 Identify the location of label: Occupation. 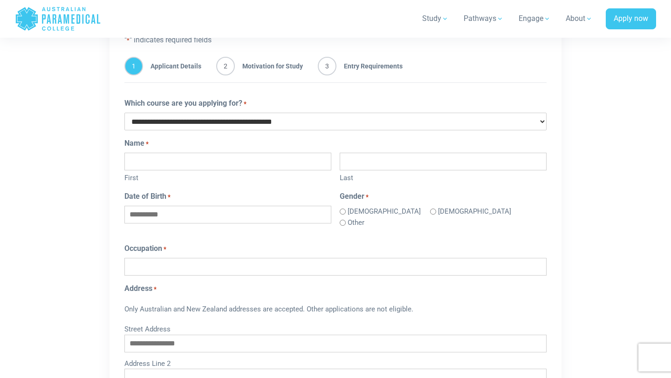
(145, 249).